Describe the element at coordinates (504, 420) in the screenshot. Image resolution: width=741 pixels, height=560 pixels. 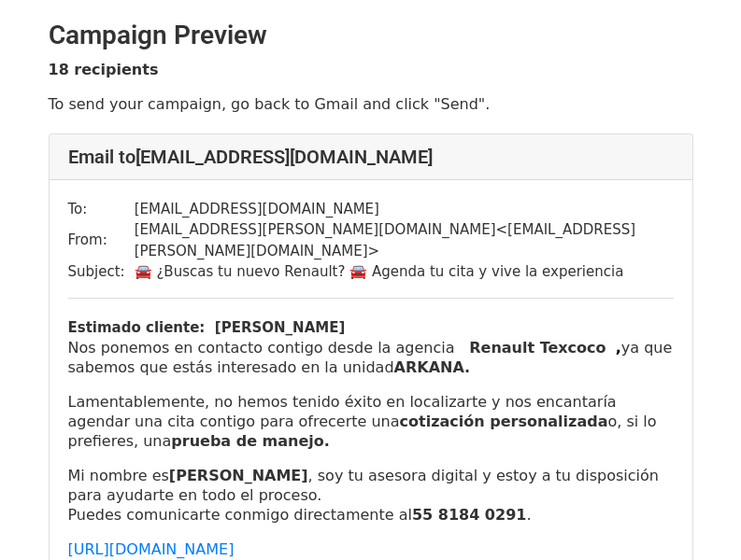
I see `b: cotización personalizada` at that location.